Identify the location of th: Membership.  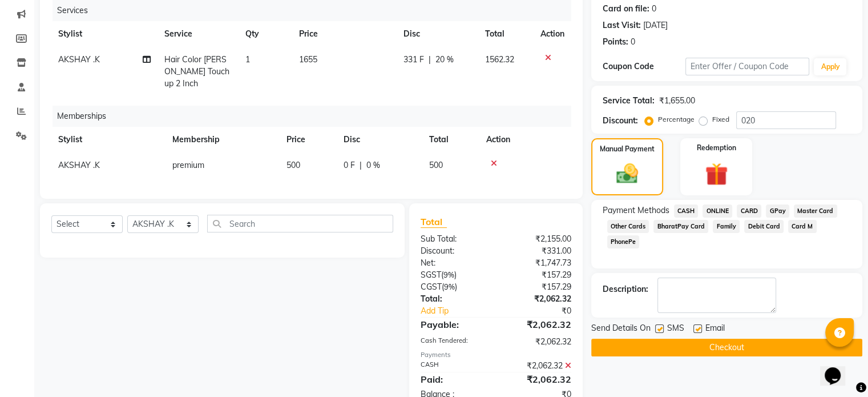
(222, 139).